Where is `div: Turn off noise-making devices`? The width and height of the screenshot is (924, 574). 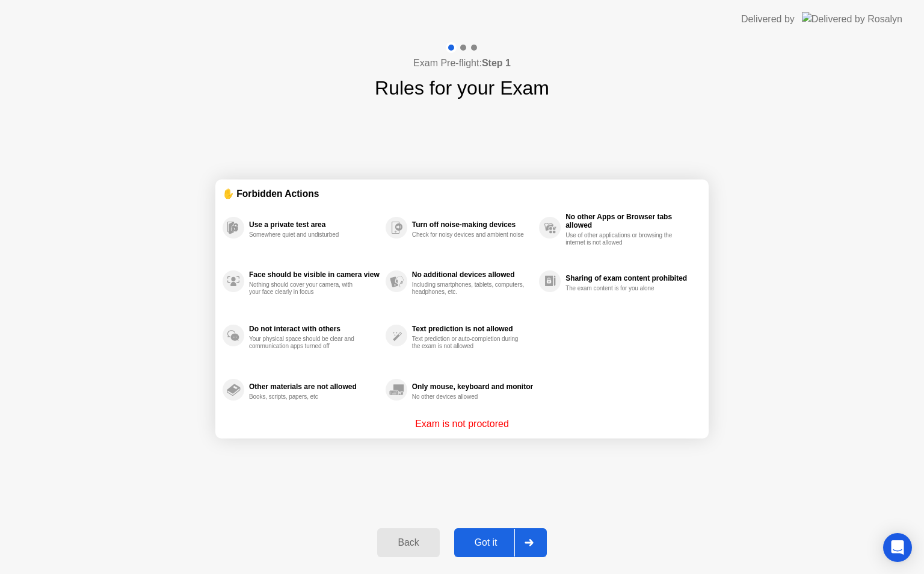
div: Turn off noise-making devices is located at coordinates (472, 225).